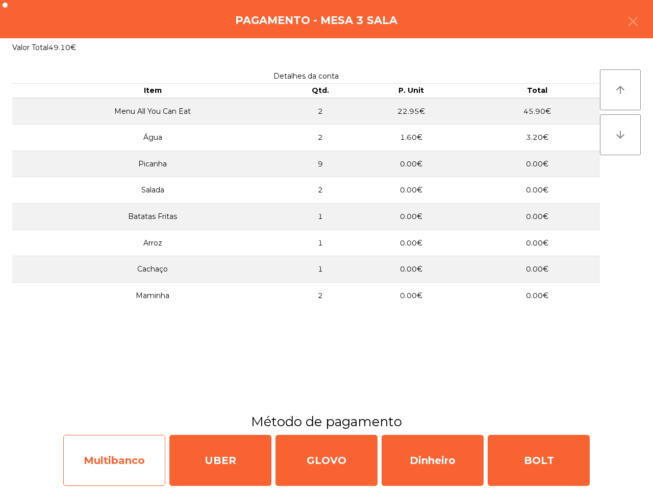  What do you see at coordinates (537, 111) in the screenshot?
I see `td: 45.90€` at bounding box center [537, 111].